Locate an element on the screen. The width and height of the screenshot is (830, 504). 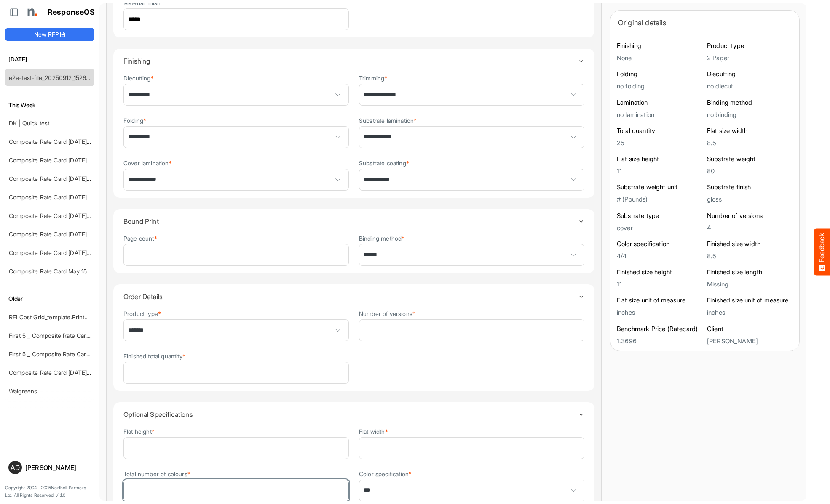
h5: 2 Pager is located at coordinates (749, 58).